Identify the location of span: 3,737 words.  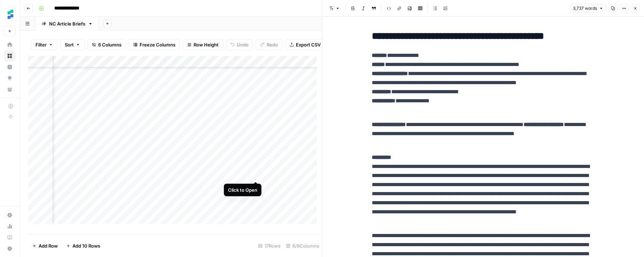
(585, 8).